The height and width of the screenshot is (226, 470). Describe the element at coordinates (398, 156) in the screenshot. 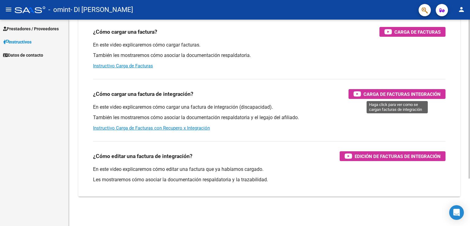

I see `span: Edición de Facturas de integración` at that location.